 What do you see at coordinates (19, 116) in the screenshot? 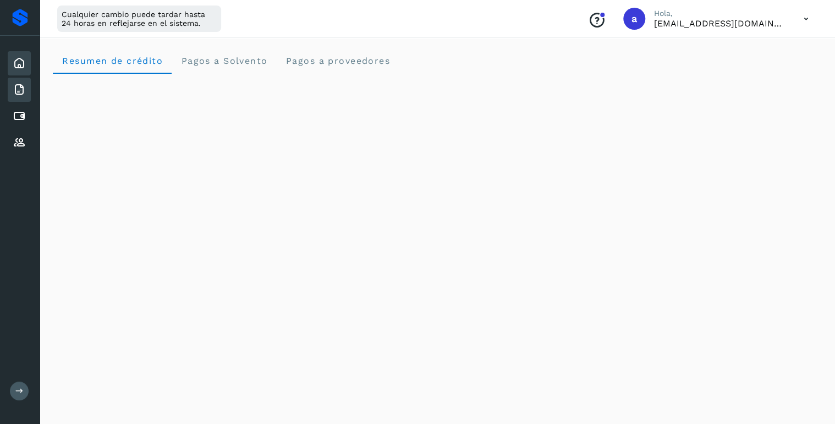
I see `div: Cuentas por pagar` at bounding box center [19, 116].